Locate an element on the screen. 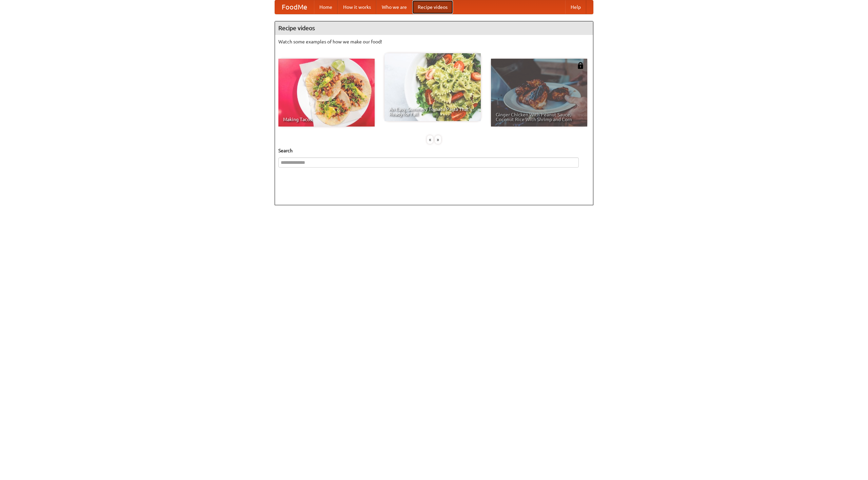 This screenshot has height=480, width=868. a: Who we are is located at coordinates (394, 8).